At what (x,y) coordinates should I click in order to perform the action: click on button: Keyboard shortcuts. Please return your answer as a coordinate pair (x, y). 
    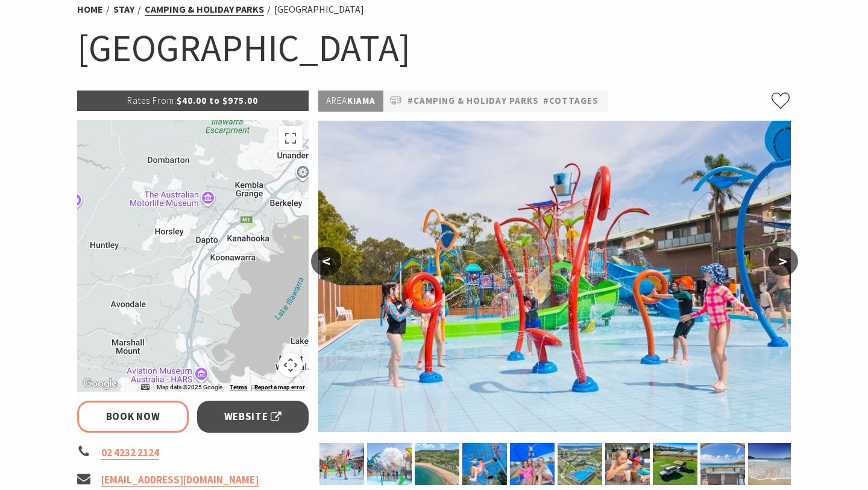
    Looking at the image, I should click on (145, 387).